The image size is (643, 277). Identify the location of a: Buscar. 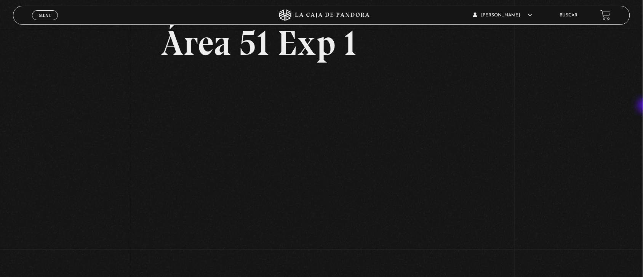
(569, 15).